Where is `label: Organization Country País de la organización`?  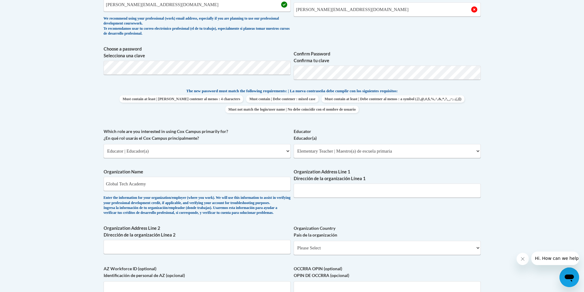 label: Organization Country País de la organización is located at coordinates (387, 232).